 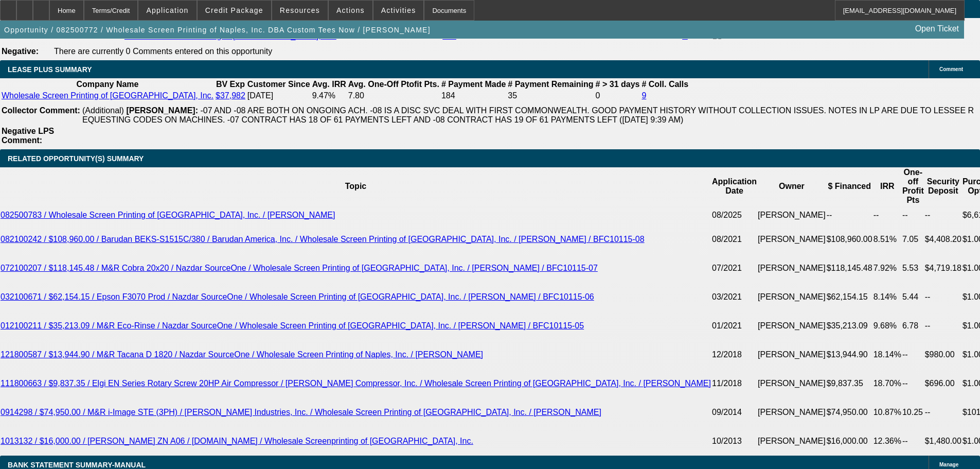 What do you see at coordinates (217, 30) in the screenshot?
I see `span: Opportunity / 082500772 / Wholesale Screen Printing of Naples, Inc. DBA Custom Tees Now / [PERSON...` at bounding box center [217, 30].